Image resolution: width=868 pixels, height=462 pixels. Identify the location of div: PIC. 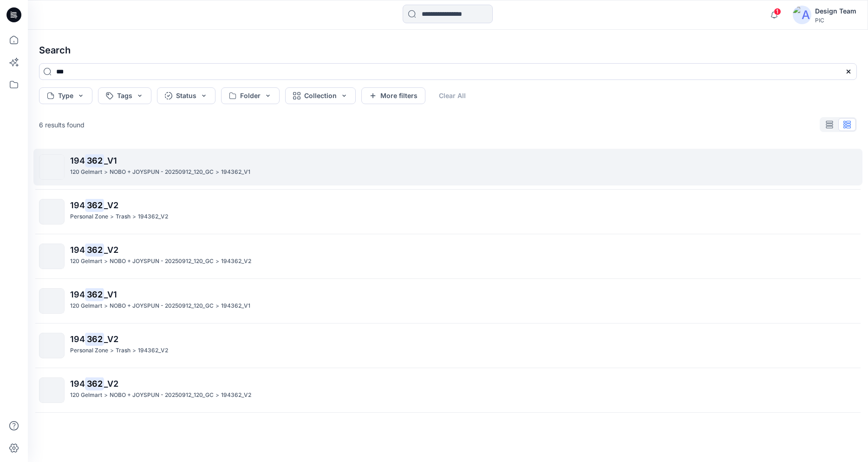
(835, 20).